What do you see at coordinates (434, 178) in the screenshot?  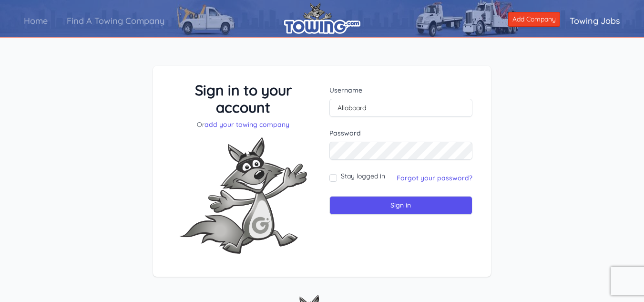 I see `a: Forgot your password?` at bounding box center [434, 178].